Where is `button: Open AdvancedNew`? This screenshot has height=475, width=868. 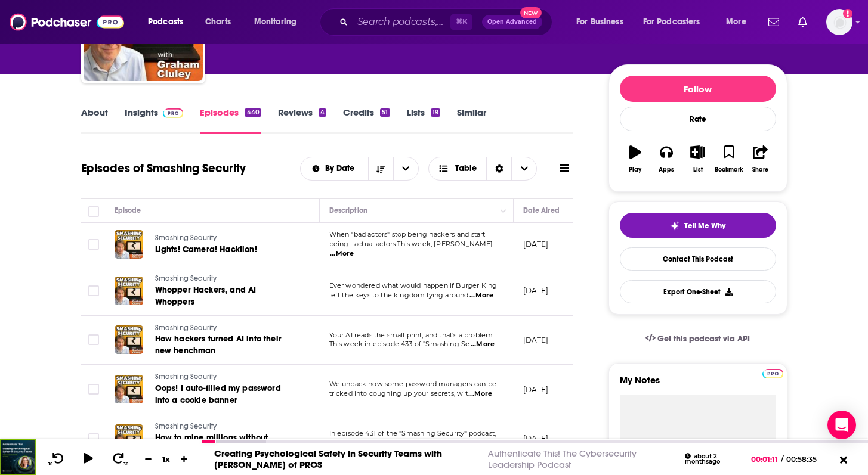
button: Open AdvancedNew is located at coordinates (512, 22).